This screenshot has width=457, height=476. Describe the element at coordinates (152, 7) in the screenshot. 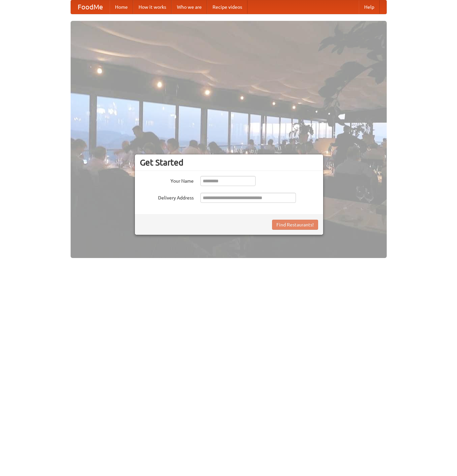

I see `a: How it works` at that location.